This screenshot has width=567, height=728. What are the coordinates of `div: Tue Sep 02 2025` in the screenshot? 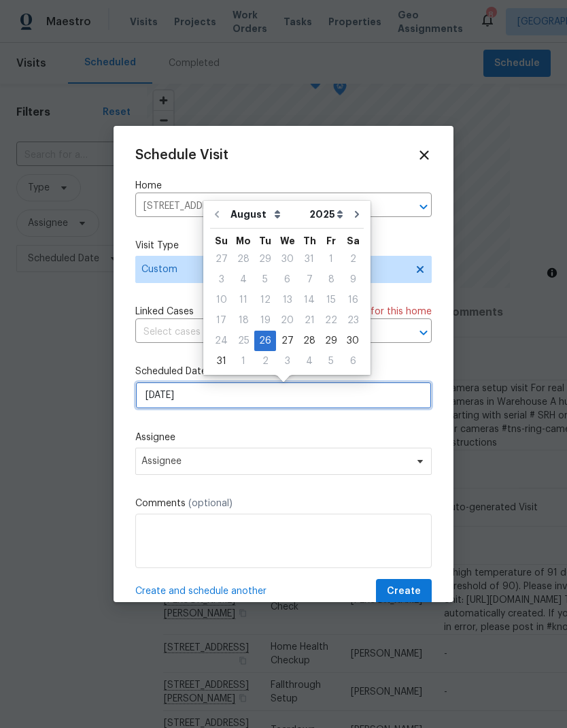 It's located at (265, 361).